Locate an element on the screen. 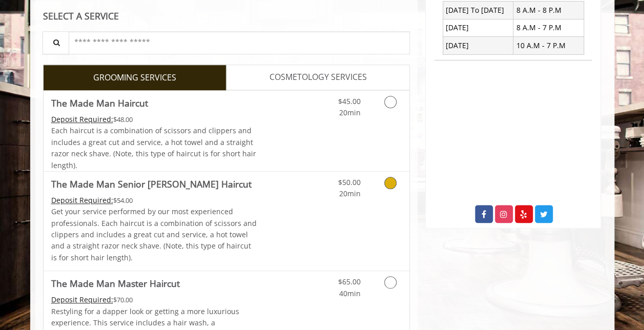 The height and width of the screenshot is (330, 644). div: $48.00 is located at coordinates (154, 119).